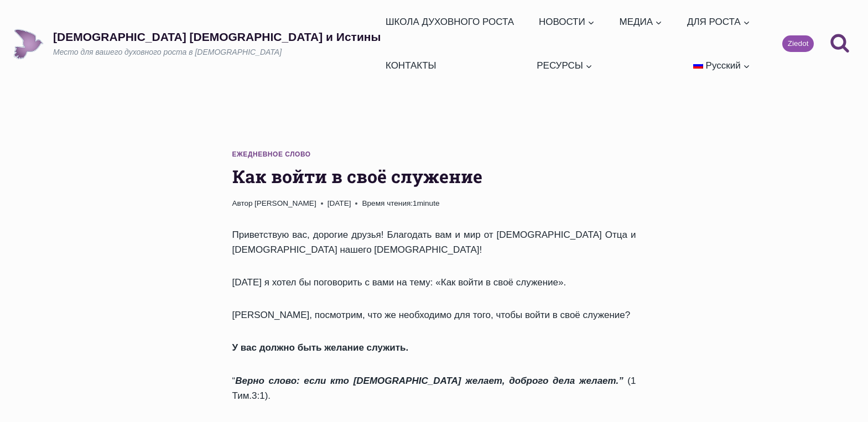 The width and height of the screenshot is (868, 422). Describe the element at coordinates (723, 65) in the screenshot. I see `span: Русский` at that location.